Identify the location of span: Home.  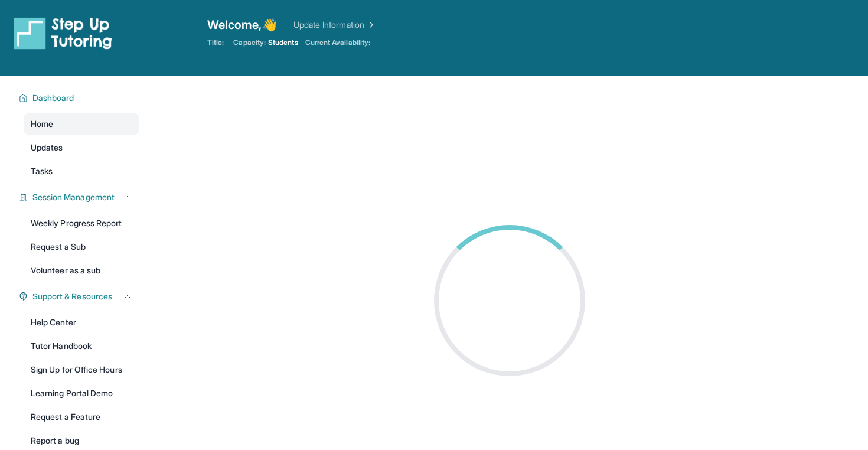
(42, 124).